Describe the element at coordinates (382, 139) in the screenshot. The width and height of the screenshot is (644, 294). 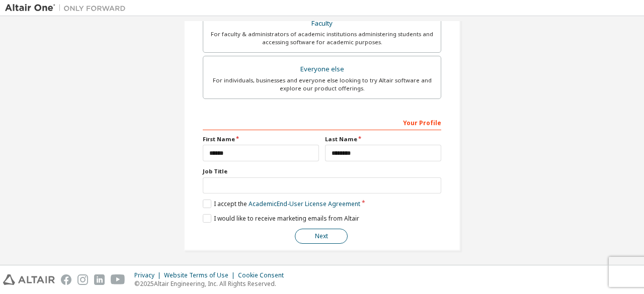
I see `label: Last Name` at that location.